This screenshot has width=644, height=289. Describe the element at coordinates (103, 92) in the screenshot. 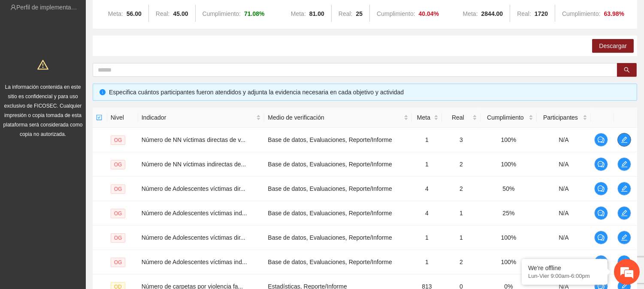

I see `span: info-circle` at that location.